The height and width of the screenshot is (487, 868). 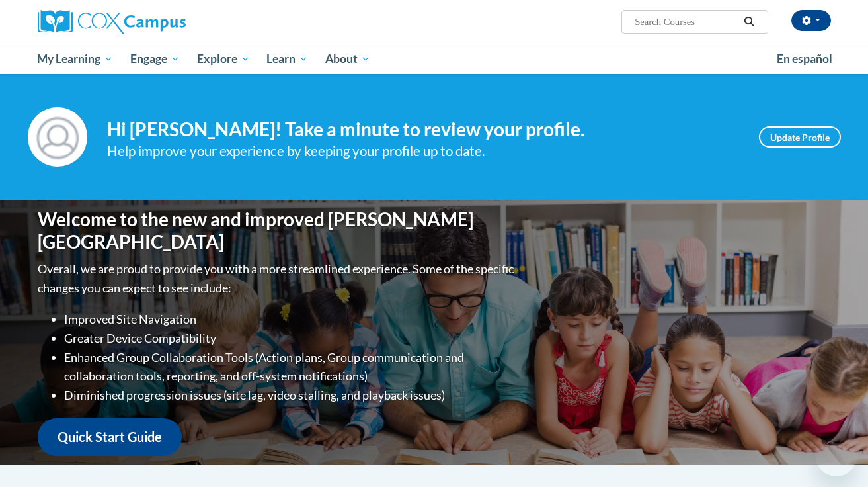 I want to click on a: Engage, so click(x=155, y=59).